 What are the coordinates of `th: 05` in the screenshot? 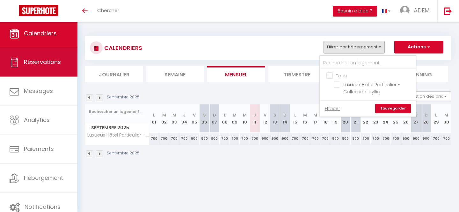 It's located at (194, 119).